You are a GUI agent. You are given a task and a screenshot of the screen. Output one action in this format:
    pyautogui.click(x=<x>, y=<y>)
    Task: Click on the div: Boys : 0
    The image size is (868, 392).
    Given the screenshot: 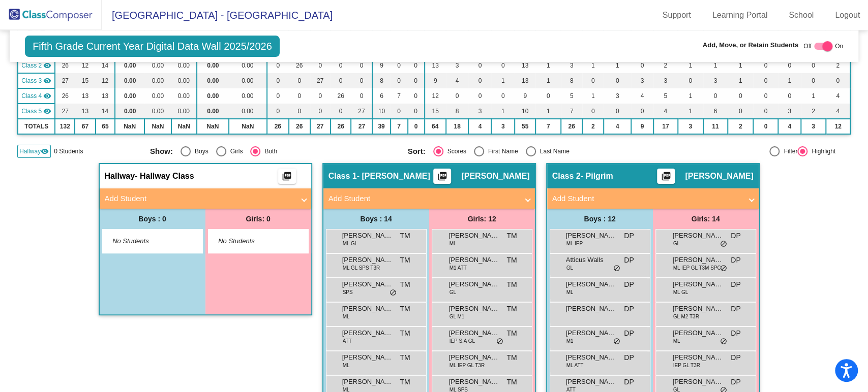 What is the action you would take?
    pyautogui.click(x=152, y=219)
    